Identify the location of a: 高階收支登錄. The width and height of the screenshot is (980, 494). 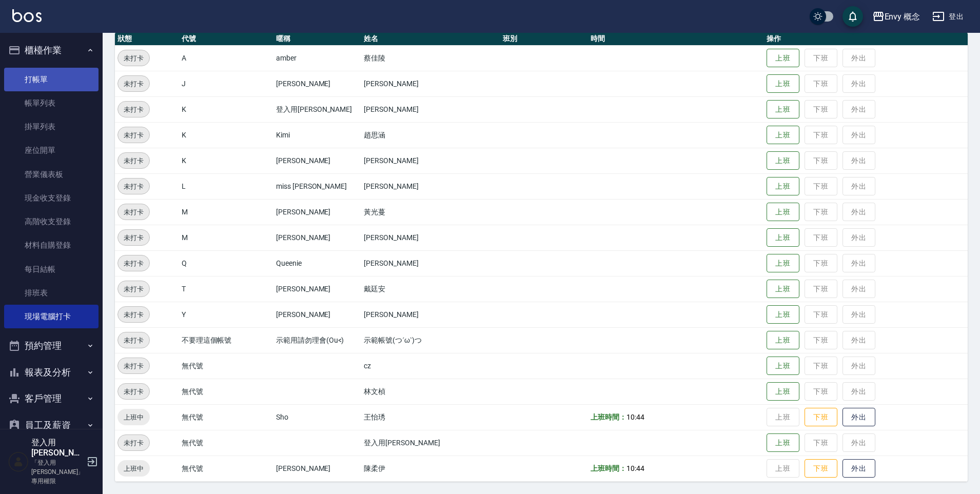
(51, 222).